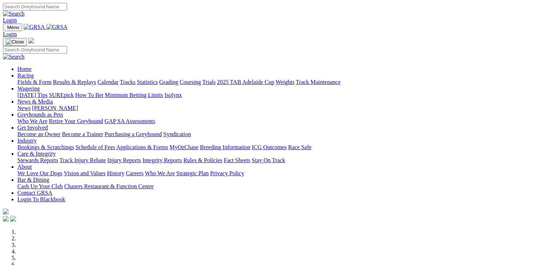 The image size is (543, 265). Describe the element at coordinates (6, 219) in the screenshot. I see `img: facebook.svg` at that location.